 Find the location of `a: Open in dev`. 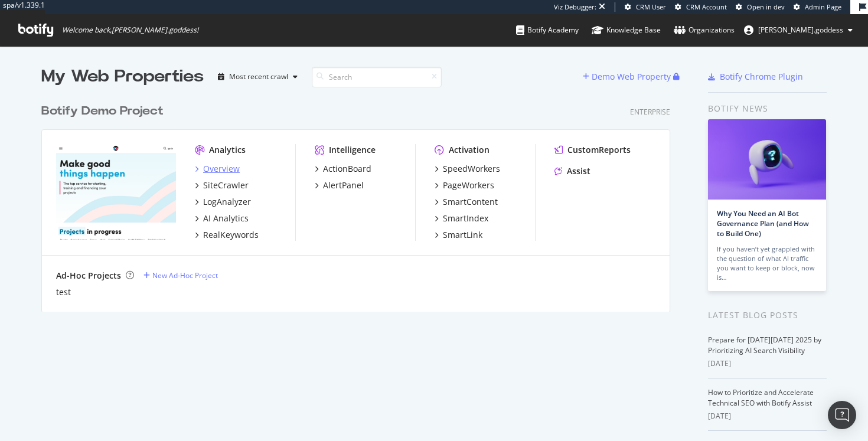

a: Open in dev is located at coordinates (760, 7).